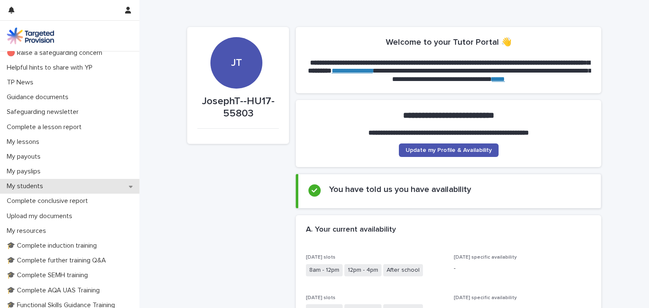 This screenshot has height=308, width=649. What do you see at coordinates (58, 261) in the screenshot?
I see `p: 🎓 Complete further training Q&A` at bounding box center [58, 261].